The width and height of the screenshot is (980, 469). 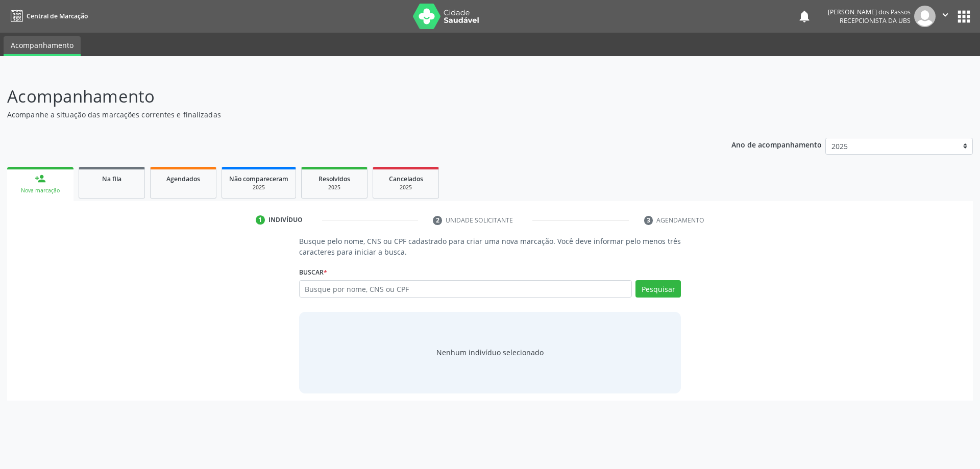 I want to click on a: Central de Marcação, so click(x=47, y=15).